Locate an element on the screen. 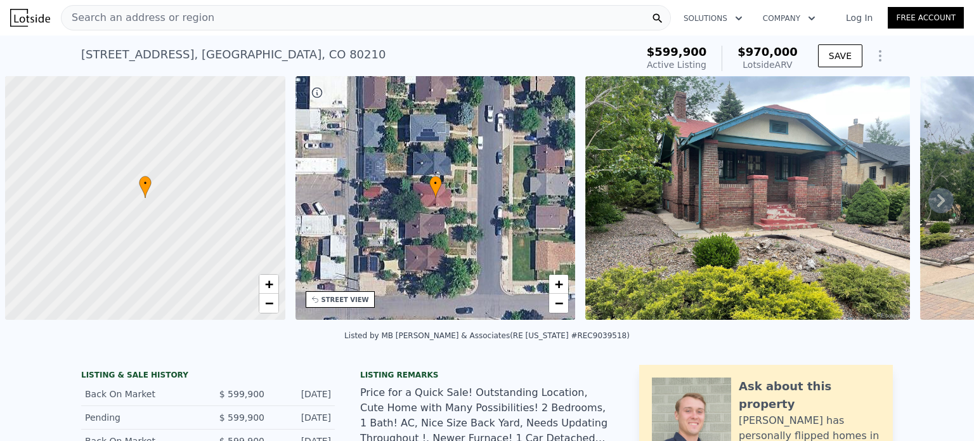 The image size is (974, 441). div: LISTING & SALE HISTORY is located at coordinates (208, 376).